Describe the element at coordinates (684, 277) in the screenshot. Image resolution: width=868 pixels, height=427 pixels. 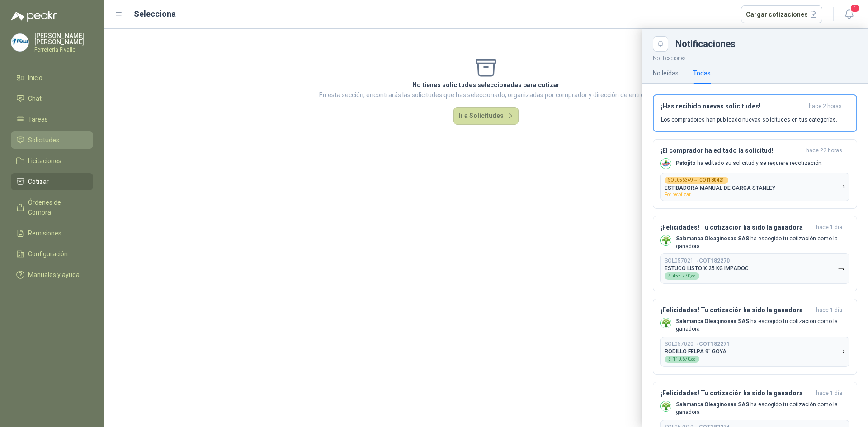
I see `span: 455.770` at that location.